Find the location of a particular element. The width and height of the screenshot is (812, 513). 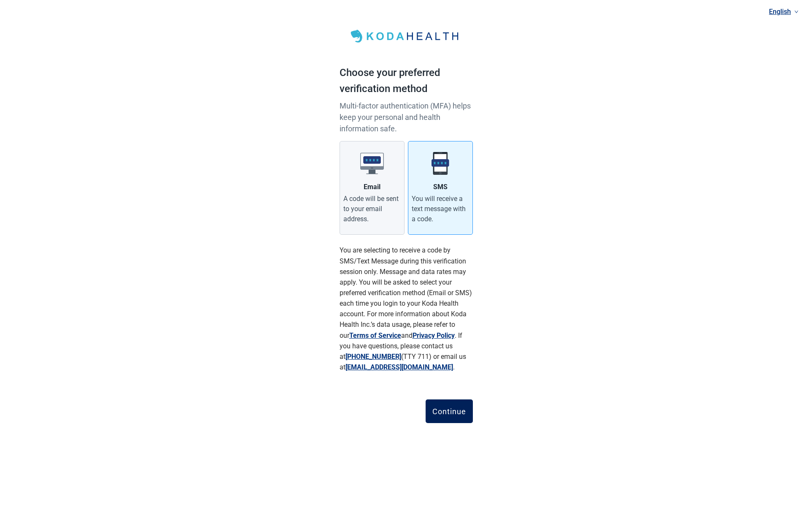

span: down is located at coordinates (797, 12).